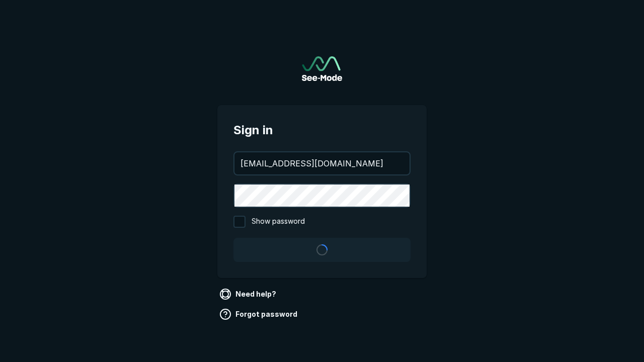  Describe the element at coordinates (259, 314) in the screenshot. I see `a: Forgot password` at that location.